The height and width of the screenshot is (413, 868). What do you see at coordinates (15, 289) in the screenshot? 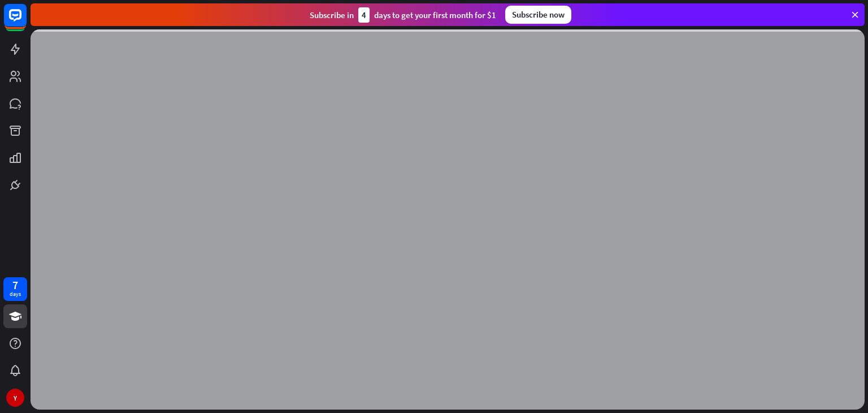
I see `a: 7 days` at bounding box center [15, 289].